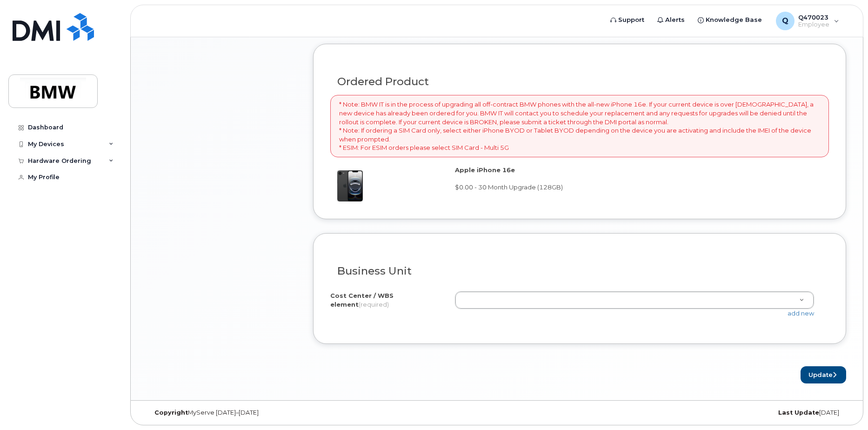 The image size is (868, 430). I want to click on div: Q470023, so click(808, 21).